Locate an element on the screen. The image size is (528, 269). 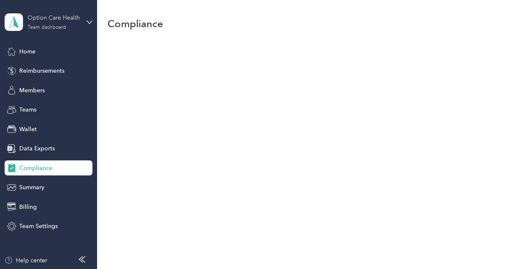
div: Option Care Health is located at coordinates (54, 18).